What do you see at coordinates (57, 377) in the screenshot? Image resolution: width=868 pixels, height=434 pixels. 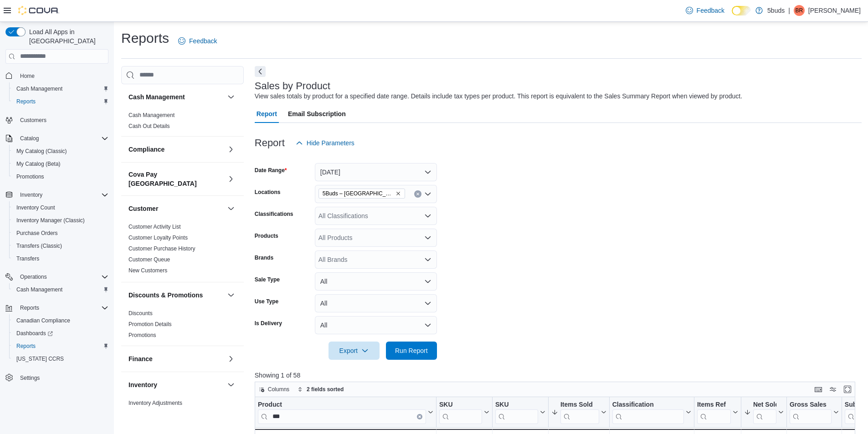 I see `button: Settings` at bounding box center [57, 377].